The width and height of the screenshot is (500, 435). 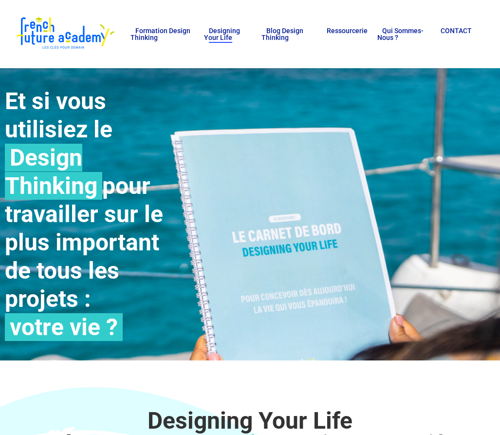 What do you see at coordinates (456, 31) in the screenshot?
I see `span: CONTACT` at bounding box center [456, 31].